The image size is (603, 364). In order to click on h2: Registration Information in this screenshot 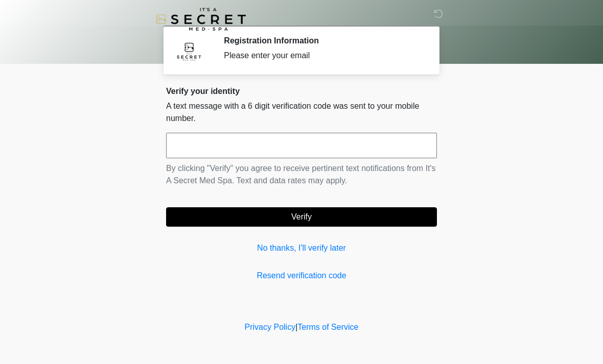, I will do `click(322, 41)`.